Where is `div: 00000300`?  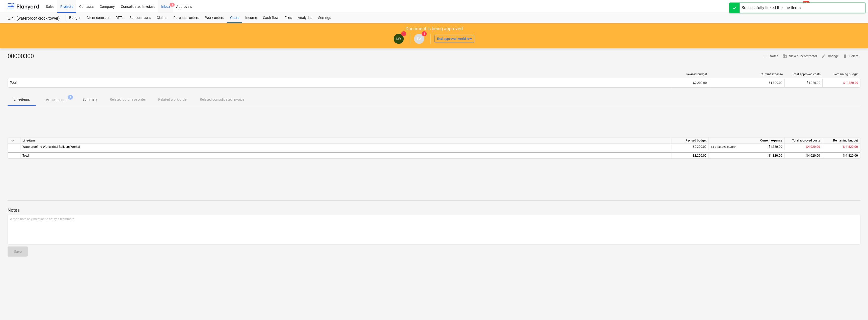
div: 00000300 is located at coordinates (23, 56).